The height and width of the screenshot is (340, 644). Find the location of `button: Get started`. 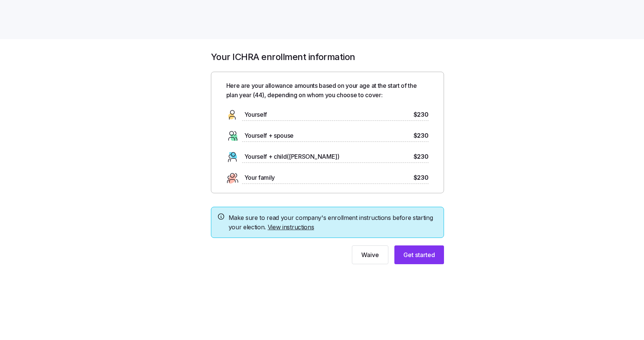

button: Get started is located at coordinates (419, 255).